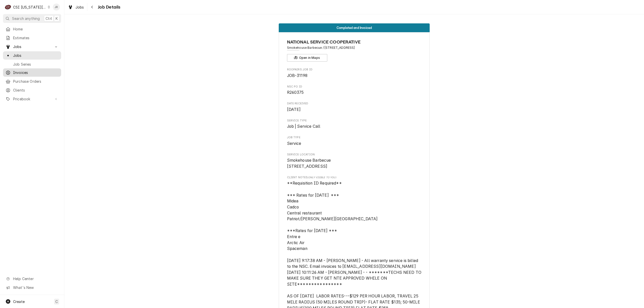 The width and height of the screenshot is (644, 308). What do you see at coordinates (307, 58) in the screenshot?
I see `button: Open in Maps` at bounding box center [307, 58].